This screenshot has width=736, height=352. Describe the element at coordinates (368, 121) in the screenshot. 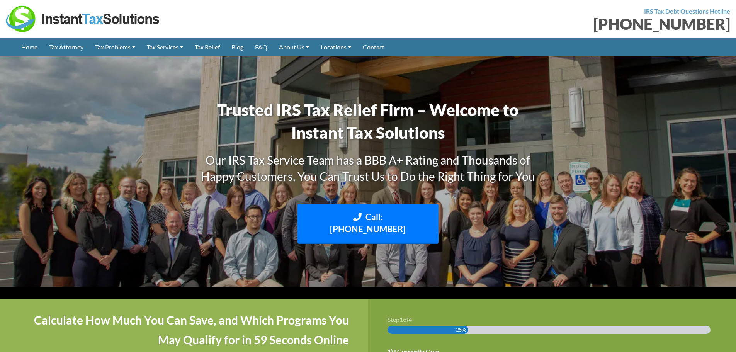

I see `h1: Trusted IRS Tax Relief Firm – Welcome to Instant Tax Solutions` at that location.